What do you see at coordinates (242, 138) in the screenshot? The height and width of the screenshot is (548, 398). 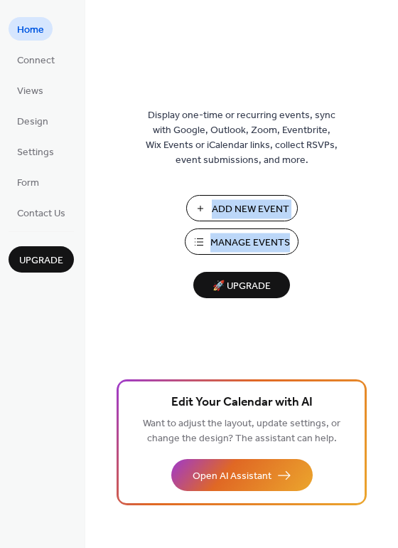 I see `span: Display one-time or recurring events, sync with Google, Outlook, Zoom, Eventbrite, Wix Events or ...` at bounding box center [242, 138].